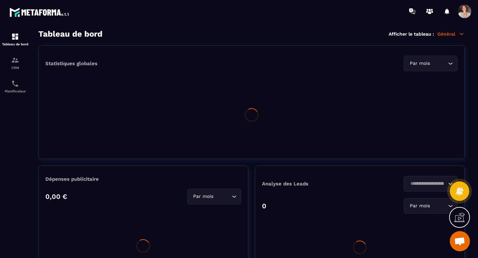 This screenshot has height=258, width=478. I want to click on p: Planificateur, so click(15, 91).